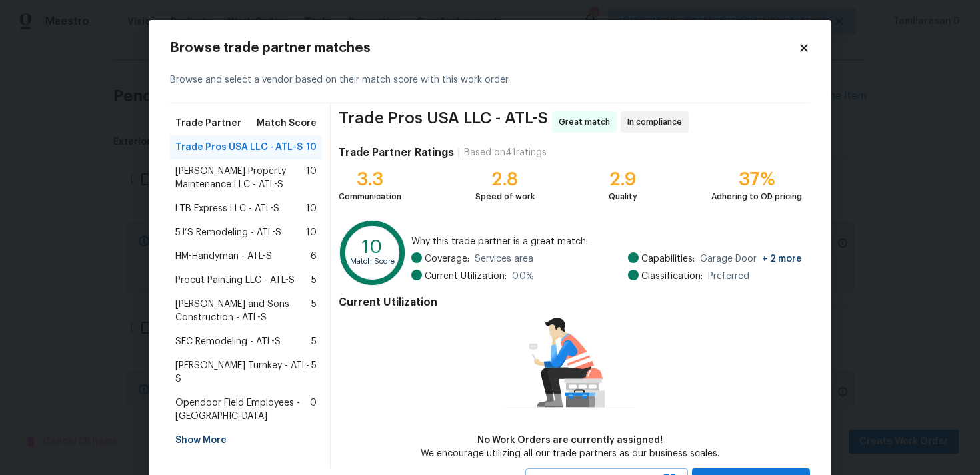 This screenshot has width=980, height=475. Describe the element at coordinates (728, 276) in the screenshot. I see `span: Preferred` at that location.